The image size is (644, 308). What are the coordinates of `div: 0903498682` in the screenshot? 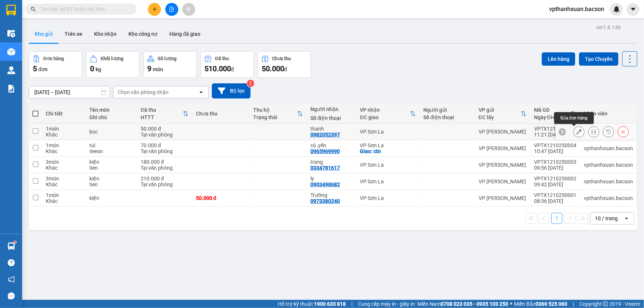 It's located at (325, 184).